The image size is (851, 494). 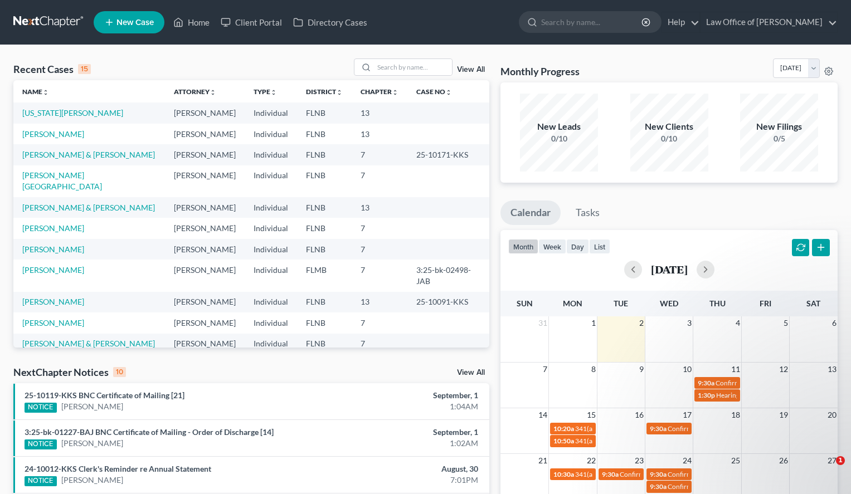 I want to click on span: 26, so click(x=783, y=461).